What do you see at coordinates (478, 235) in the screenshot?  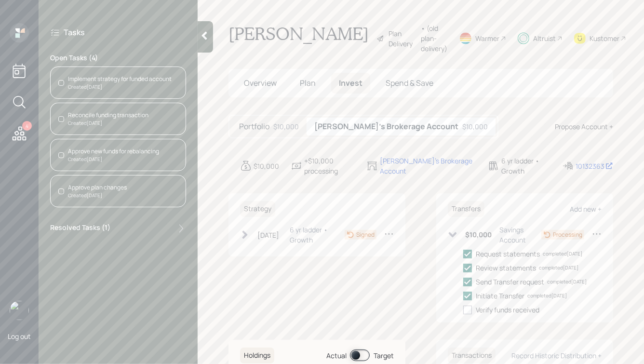 I see `h6: $10,000` at bounding box center [478, 235].